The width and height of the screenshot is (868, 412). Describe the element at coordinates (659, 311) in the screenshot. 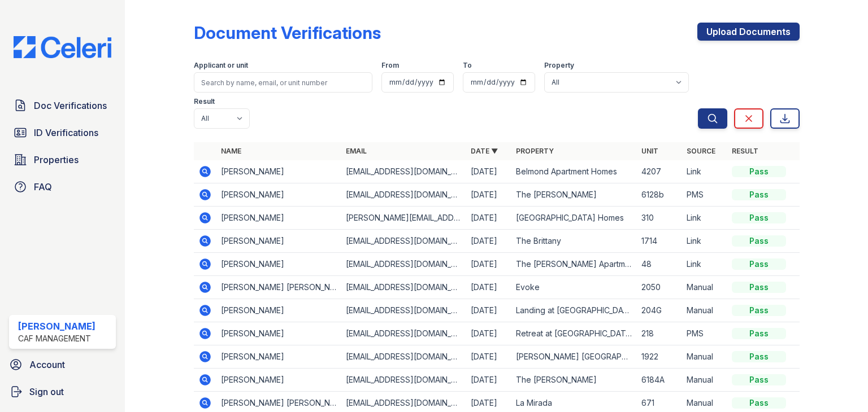

I see `td: 204G` at that location.